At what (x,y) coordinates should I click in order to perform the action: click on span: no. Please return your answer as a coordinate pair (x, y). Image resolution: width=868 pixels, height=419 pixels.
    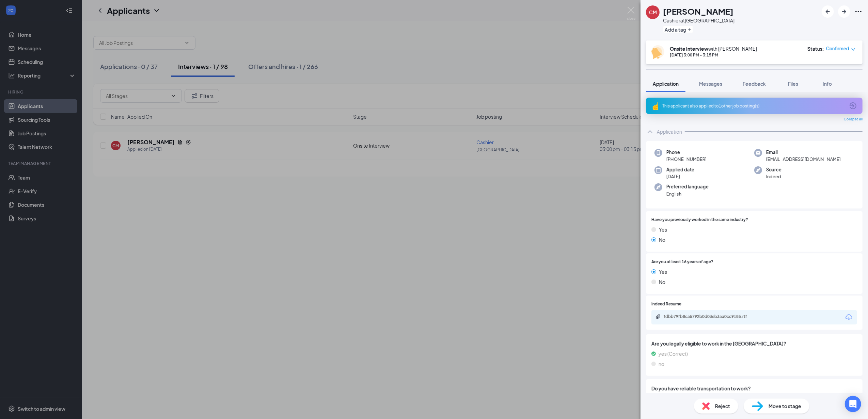
    Looking at the image, I should click on (661, 364).